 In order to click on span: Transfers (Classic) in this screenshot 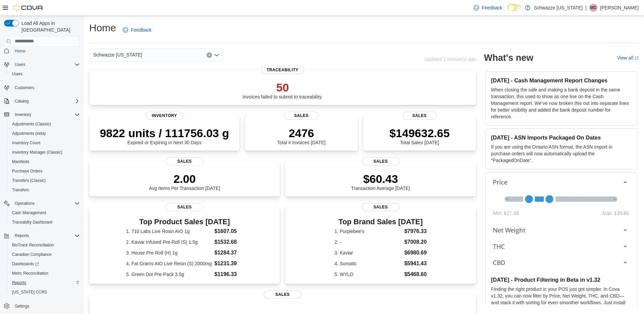, I will do `click(45, 180)`.